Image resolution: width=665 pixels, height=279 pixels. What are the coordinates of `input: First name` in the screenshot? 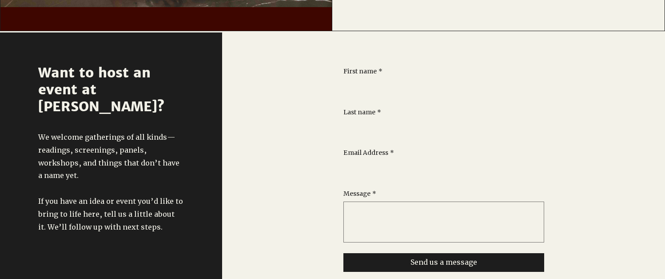 It's located at (441, 88).